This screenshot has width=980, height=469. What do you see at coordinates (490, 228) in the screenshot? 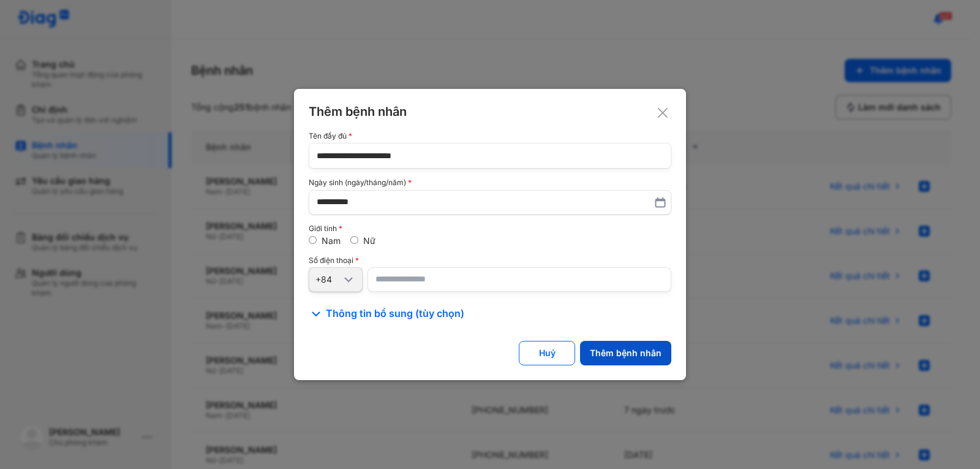
I see `div: Giới tính` at bounding box center [490, 228].